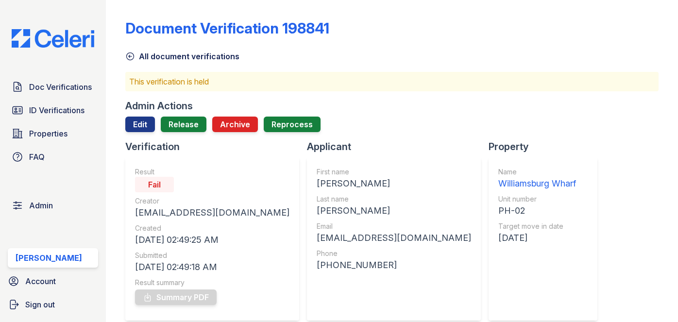  Describe the element at coordinates (182, 56) in the screenshot. I see `a: All document verifications` at that location.